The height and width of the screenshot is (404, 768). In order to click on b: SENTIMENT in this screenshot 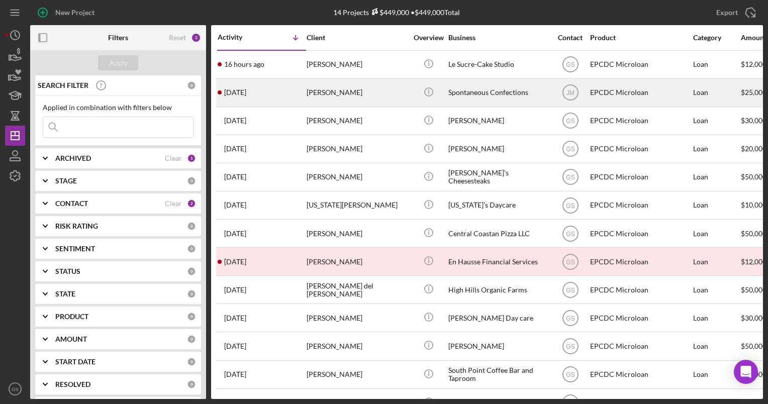, I will do `click(75, 249)`.